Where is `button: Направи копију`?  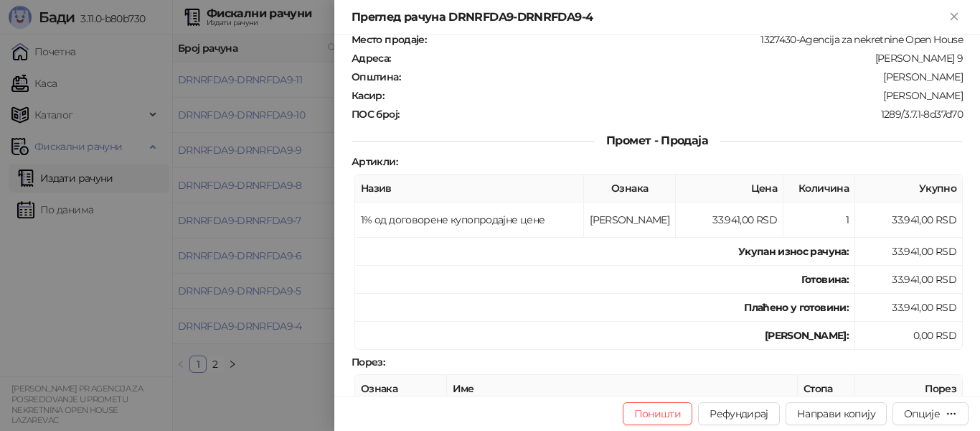 button: Направи копију is located at coordinates (836, 413).